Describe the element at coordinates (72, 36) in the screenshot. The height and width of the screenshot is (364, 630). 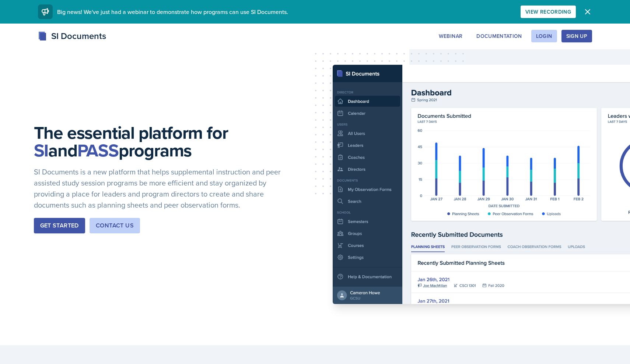
I see `div: SI Documents` at that location.